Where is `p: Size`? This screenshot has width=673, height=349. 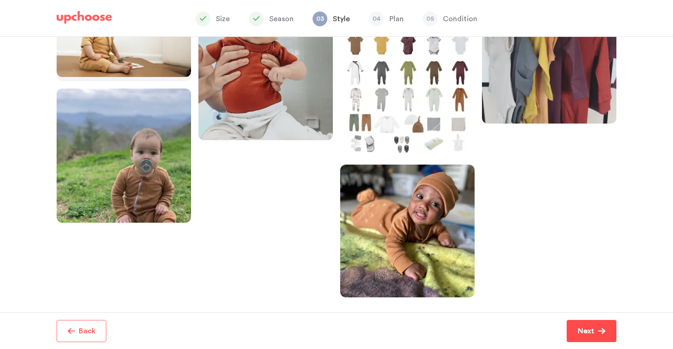
p: Size is located at coordinates (223, 19).